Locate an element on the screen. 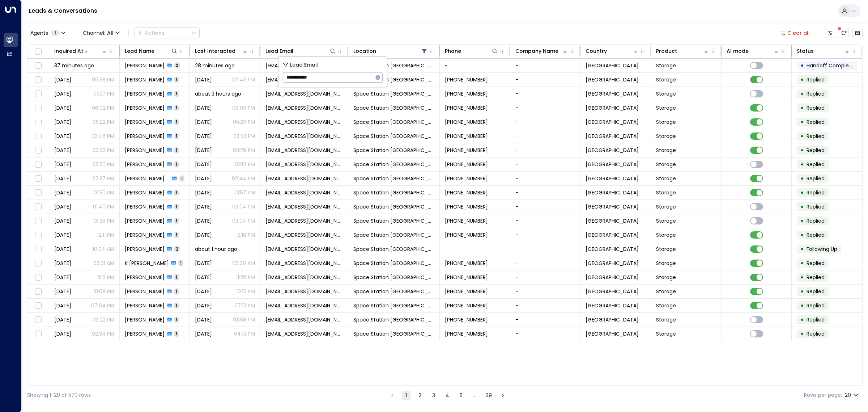 The height and width of the screenshot is (412, 868). span: Sep 13, 2025 is located at coordinates (204, 291).